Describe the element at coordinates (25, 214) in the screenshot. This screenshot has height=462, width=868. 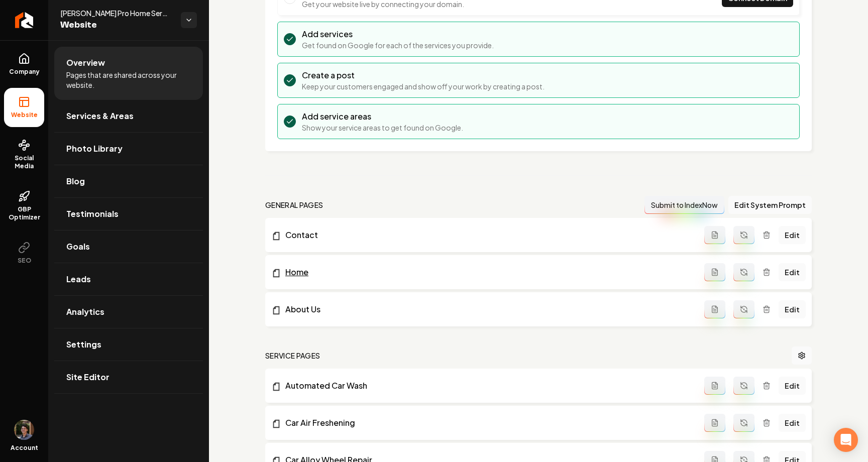
I see `span: GBP Optimizer` at that location.